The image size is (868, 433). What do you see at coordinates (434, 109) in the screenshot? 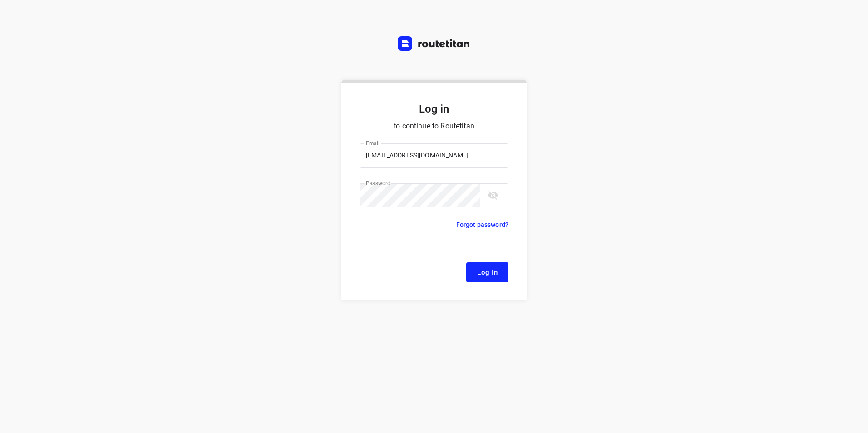
I see `h5: Log in` at bounding box center [434, 109].